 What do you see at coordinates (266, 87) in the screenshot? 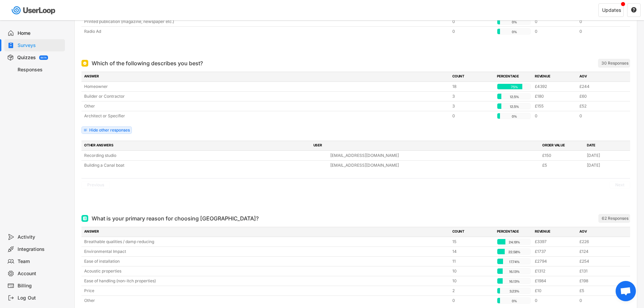
I see `div: Homeowner` at bounding box center [266, 87].